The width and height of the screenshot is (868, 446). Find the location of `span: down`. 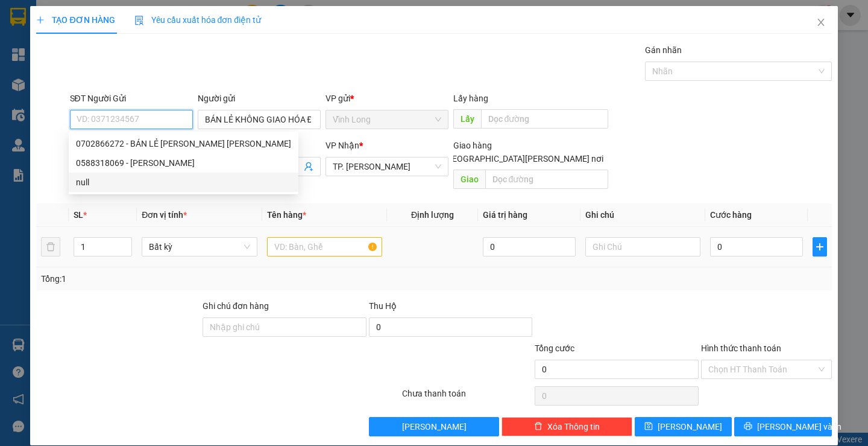

span: down is located at coordinates (126, 251).